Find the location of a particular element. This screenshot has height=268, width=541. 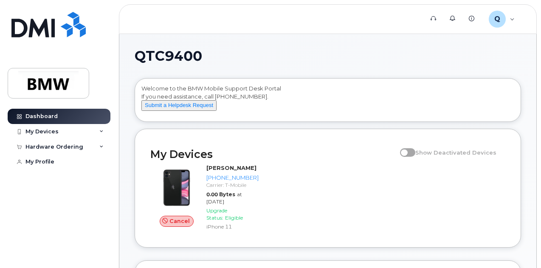

button: Submit a Helpdesk Request is located at coordinates (179, 105).